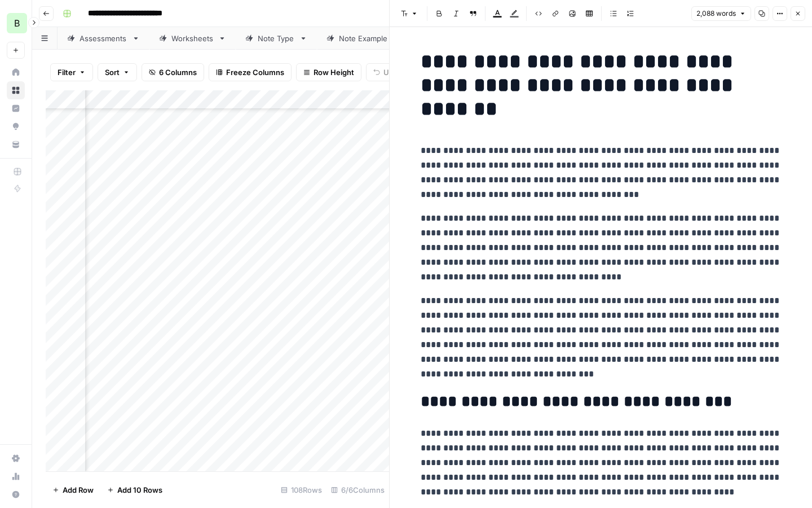 Image resolution: width=812 pixels, height=508 pixels. Describe the element at coordinates (363, 39) in the screenshot. I see `a: Note Example` at that location.